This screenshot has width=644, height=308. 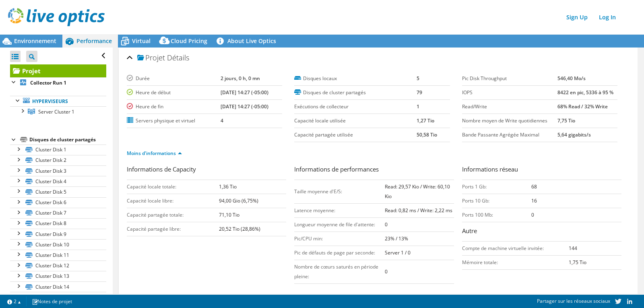 What do you see at coordinates (229, 215) in the screenshot?
I see `b: 71,10 Tio` at bounding box center [229, 215].